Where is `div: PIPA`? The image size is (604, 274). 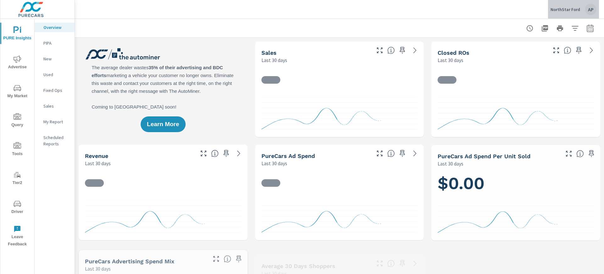 div: PIPA is located at coordinates (54, 43).